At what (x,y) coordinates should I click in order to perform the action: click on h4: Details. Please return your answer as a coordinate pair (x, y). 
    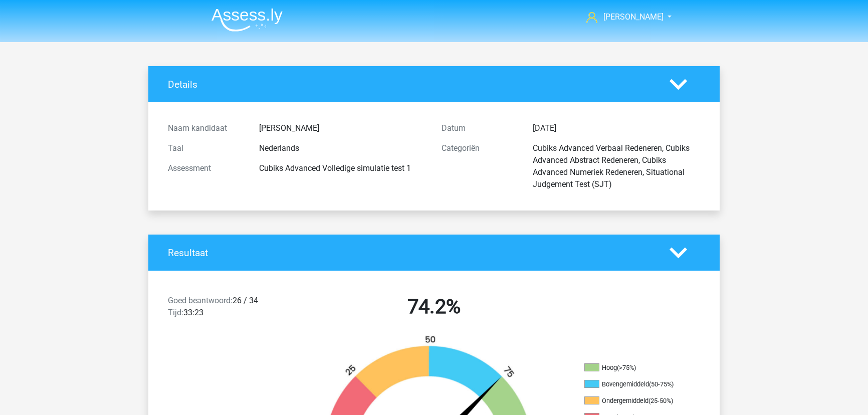
    Looking at the image, I should click on (411, 84).